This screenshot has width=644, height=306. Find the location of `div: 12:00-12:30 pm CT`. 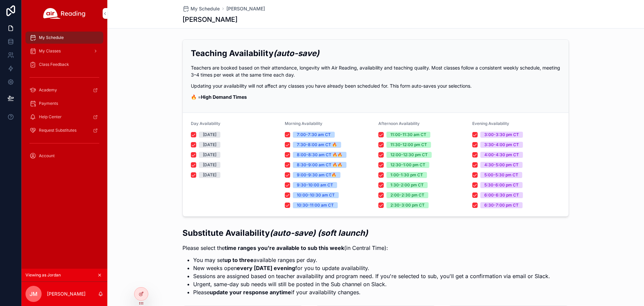

div: 12:00-12:30 pm CT is located at coordinates (409, 155).